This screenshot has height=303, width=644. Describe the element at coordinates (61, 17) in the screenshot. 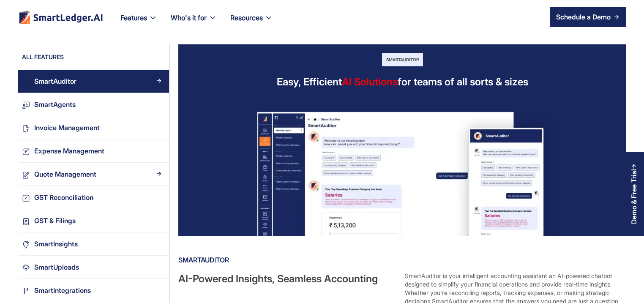

I see `a: home` at that location.